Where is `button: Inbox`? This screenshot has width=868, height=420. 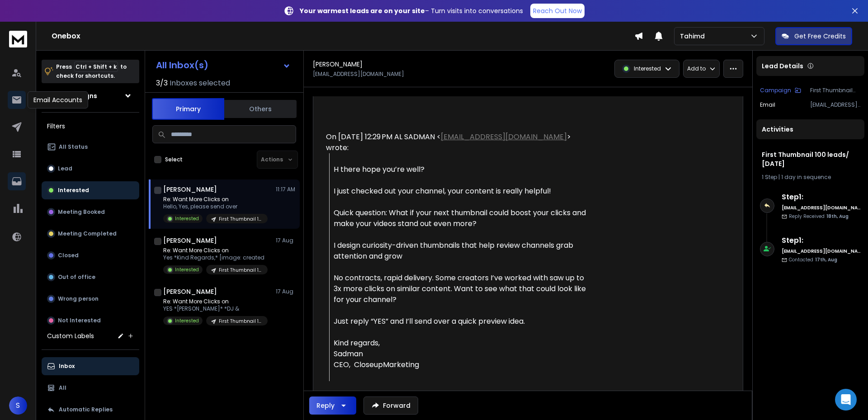
button: Inbox is located at coordinates (90, 366).